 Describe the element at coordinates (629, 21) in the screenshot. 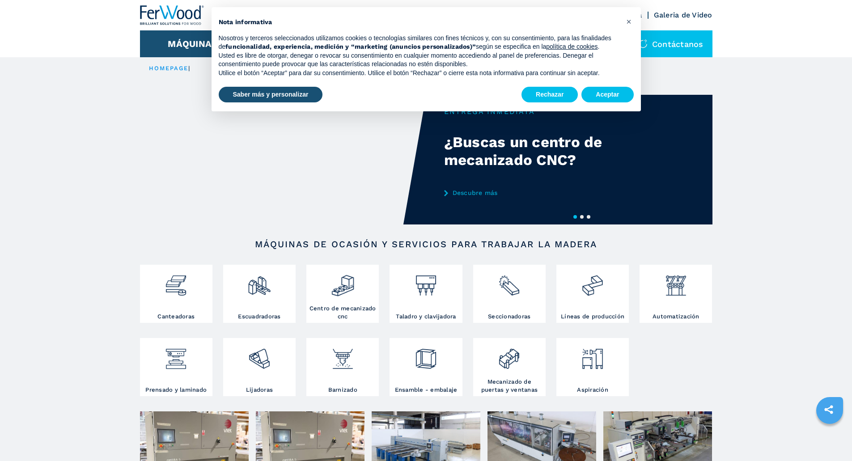

I see `button: Cerrar esta nota informativa` at that location.